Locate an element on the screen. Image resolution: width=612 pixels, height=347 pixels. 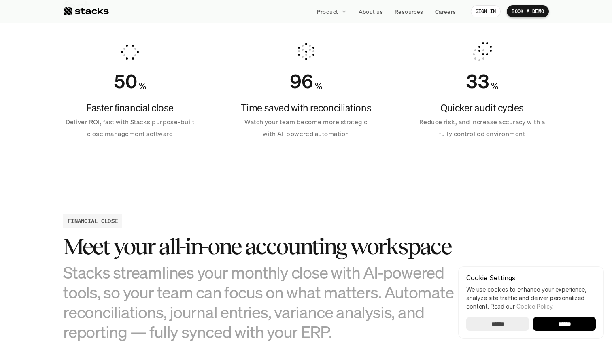
h4: Quicker audit cycles is located at coordinates (482, 108).